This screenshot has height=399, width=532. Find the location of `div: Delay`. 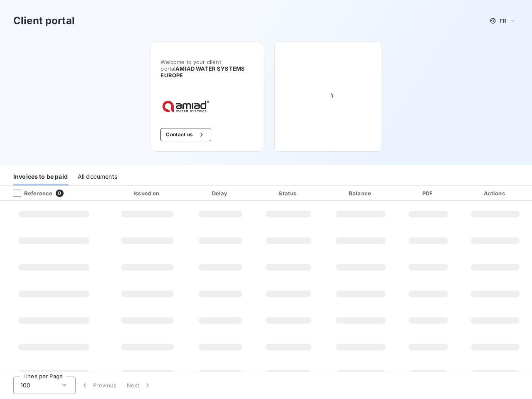

div: Delay is located at coordinates (221, 193).